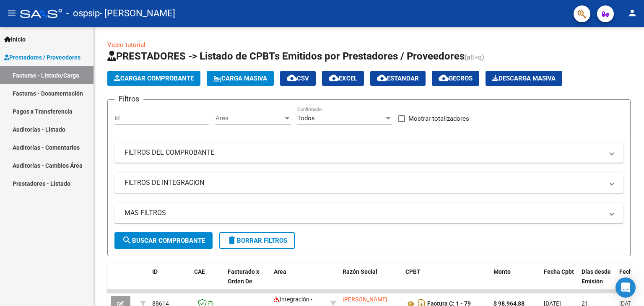 Image resolution: width=644 pixels, height=306 pixels. Describe the element at coordinates (199, 272) in the screenshot. I see `span: CAE` at that location.